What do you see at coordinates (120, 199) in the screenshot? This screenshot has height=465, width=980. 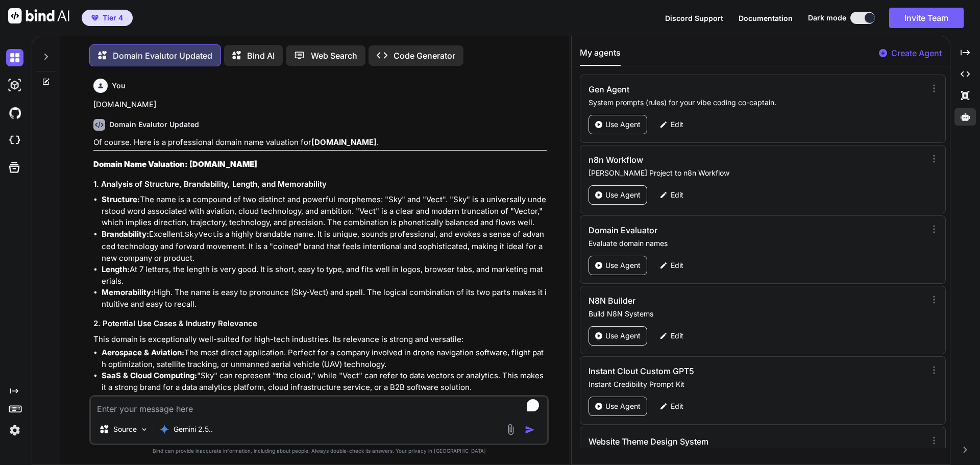 I see `strong: Structure:` at bounding box center [120, 199].